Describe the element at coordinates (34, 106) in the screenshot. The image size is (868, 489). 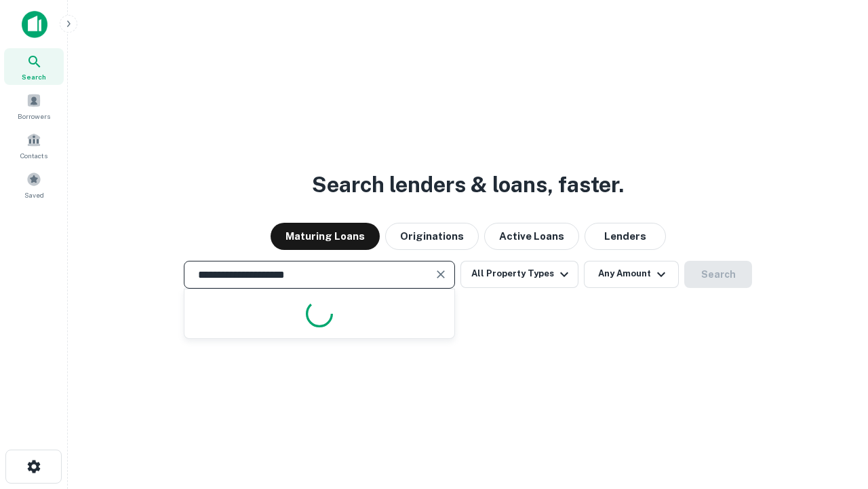
I see `div: Borrowers` at that location.